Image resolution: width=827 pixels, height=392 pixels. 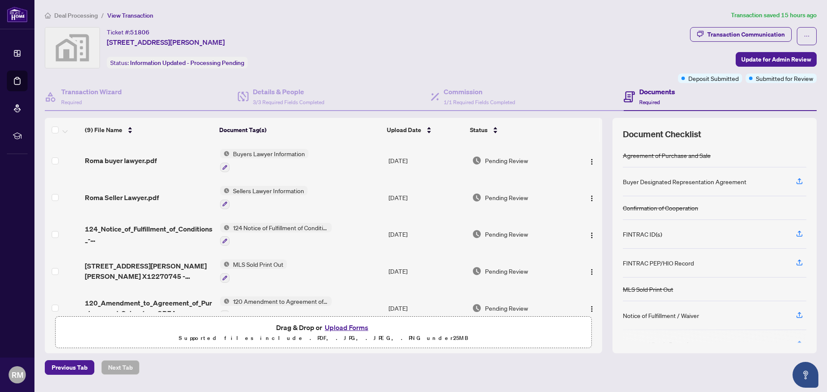 What do you see at coordinates (684, 182) in the screenshot?
I see `div: Buyer Designated Representation Agreement` at bounding box center [684, 182].